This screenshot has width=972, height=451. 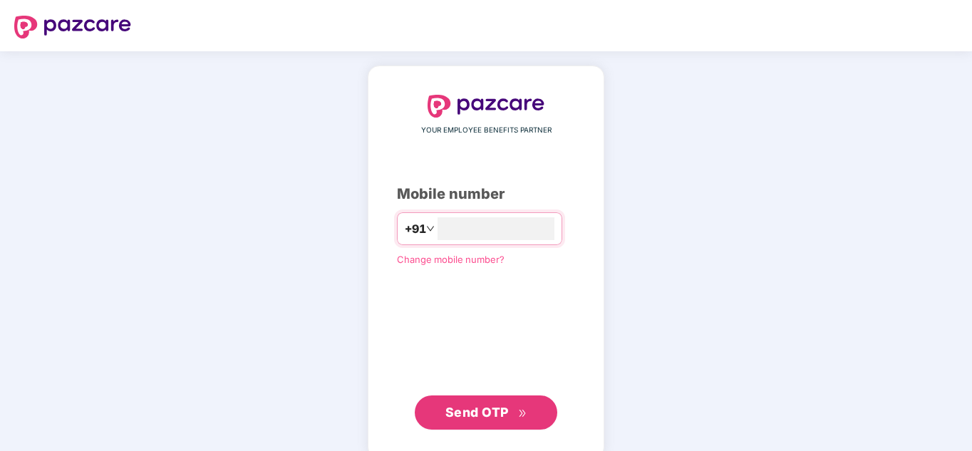 I want to click on button: Send OTPdouble-right, so click(x=486, y=413).